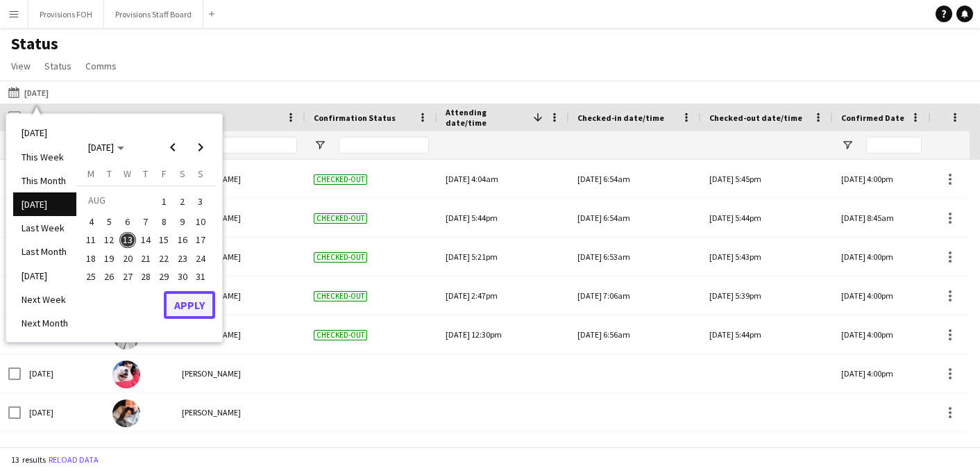 The height and width of the screenshot is (471, 980). I want to click on button: 21-08-2025, so click(146, 258).